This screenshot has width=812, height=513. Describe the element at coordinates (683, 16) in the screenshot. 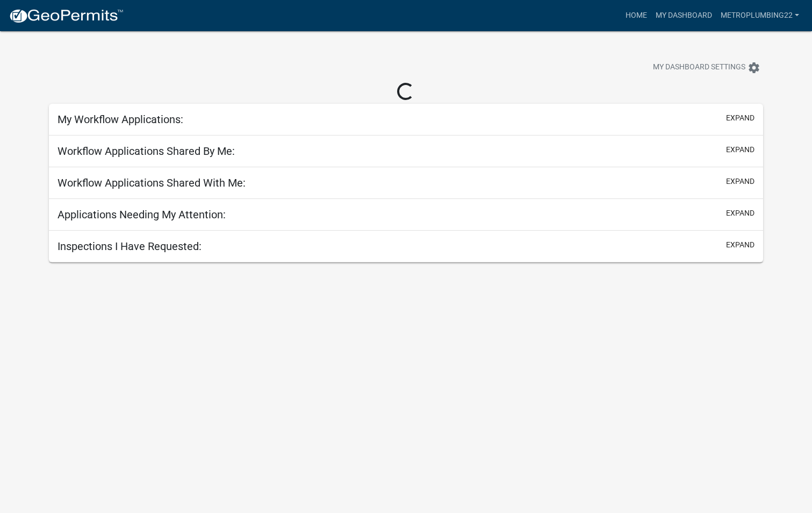

I see `a: My Dashboard` at that location.